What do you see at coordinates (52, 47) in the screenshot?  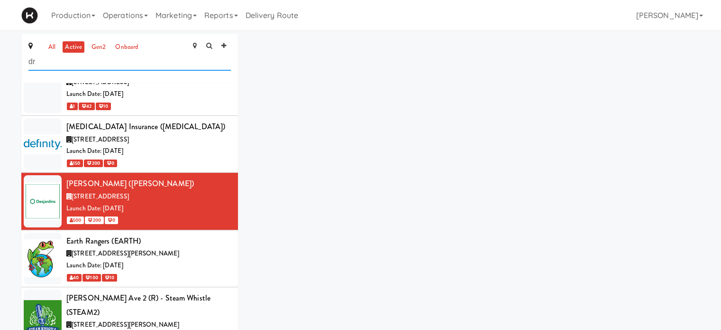 I see `a: all` at bounding box center [52, 47].